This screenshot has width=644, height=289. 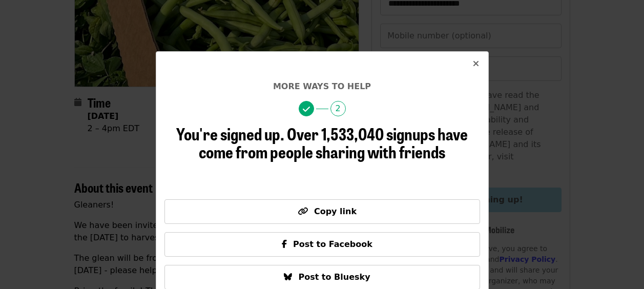 What do you see at coordinates (306, 109) in the screenshot?
I see `i: check icon` at bounding box center [306, 109].